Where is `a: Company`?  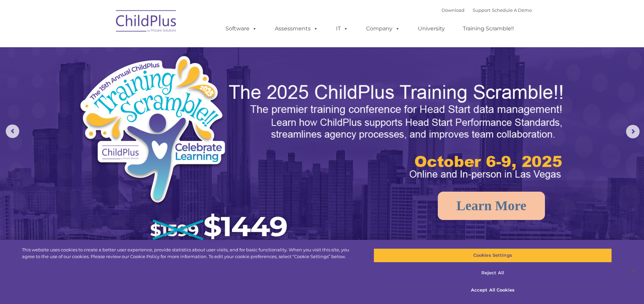
a: Company is located at coordinates (383, 29).